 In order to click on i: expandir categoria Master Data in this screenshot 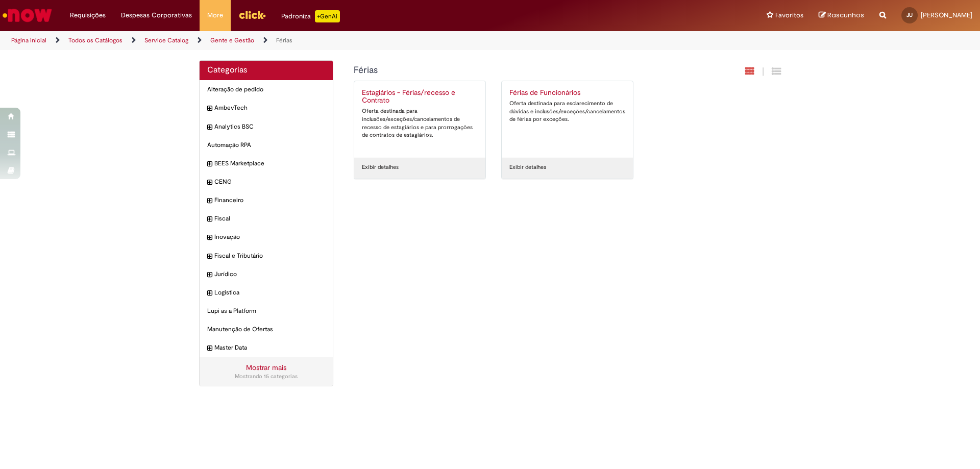, I will do `click(209, 349)`.